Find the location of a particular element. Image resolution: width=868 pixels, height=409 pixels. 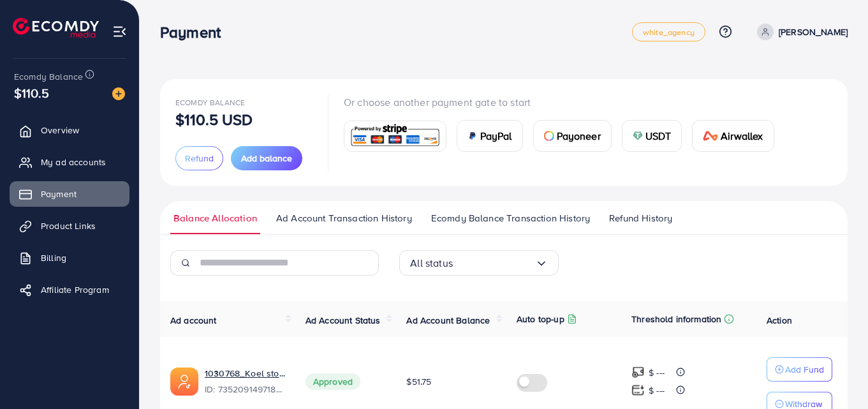

button: Refund is located at coordinates (199, 158).